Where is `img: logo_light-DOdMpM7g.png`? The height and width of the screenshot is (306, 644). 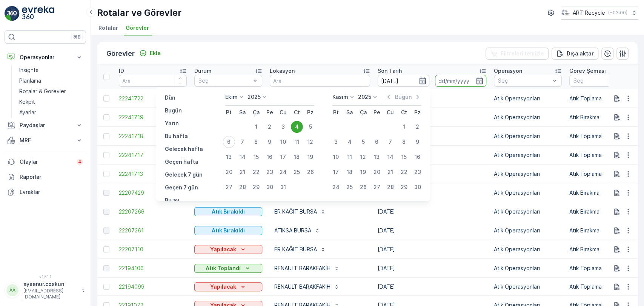
img: logo_light-DOdMpM7g.png is located at coordinates (38, 13).